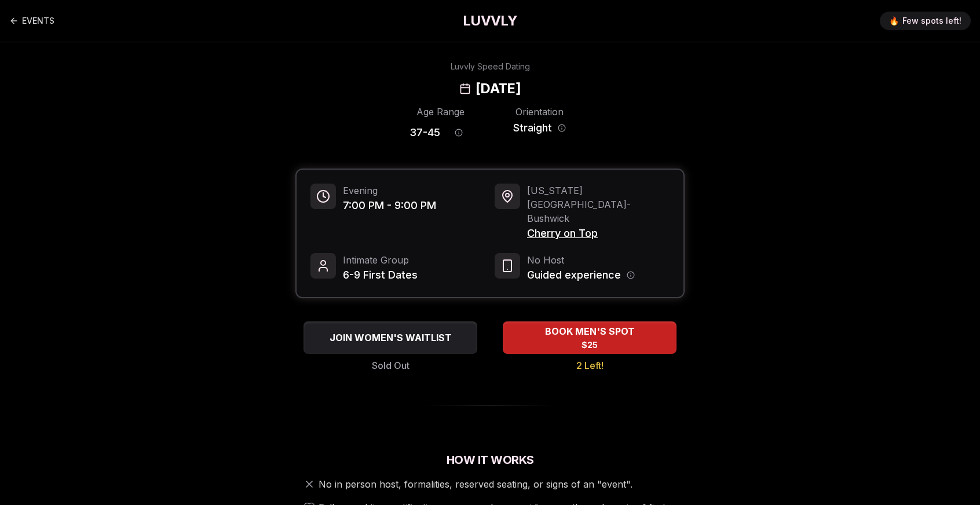 The image size is (980, 505). Describe the element at coordinates (590, 345) in the screenshot. I see `span: $25` at that location.